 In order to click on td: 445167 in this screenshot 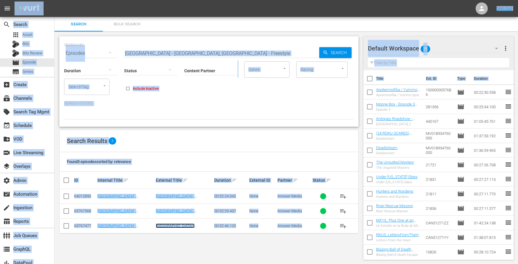, I will do `click(439, 121)`.